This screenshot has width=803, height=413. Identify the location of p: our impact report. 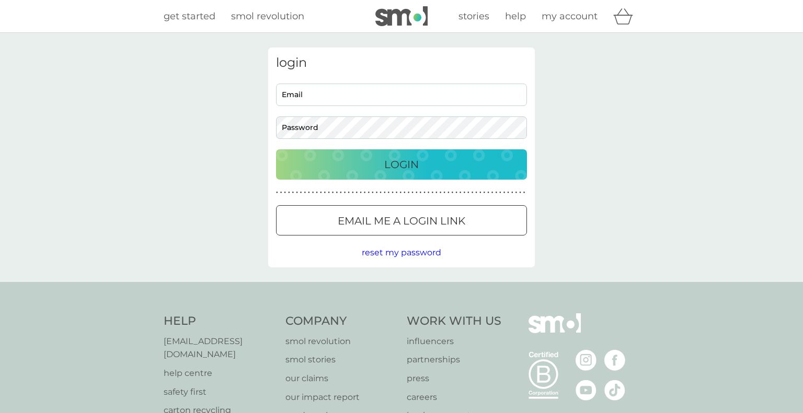
(341, 398).